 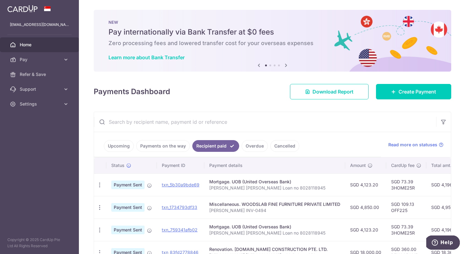 I want to click on a: txn_759341afb02, so click(x=180, y=230).